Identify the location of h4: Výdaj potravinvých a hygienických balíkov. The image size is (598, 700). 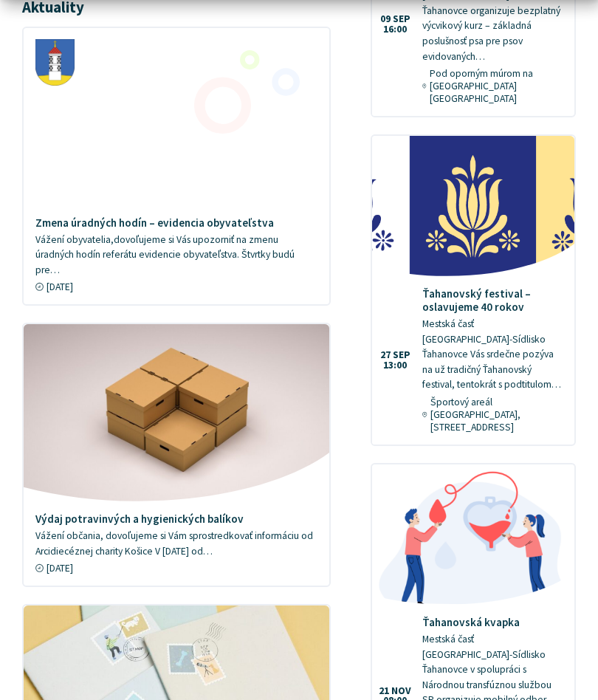
(177, 519).